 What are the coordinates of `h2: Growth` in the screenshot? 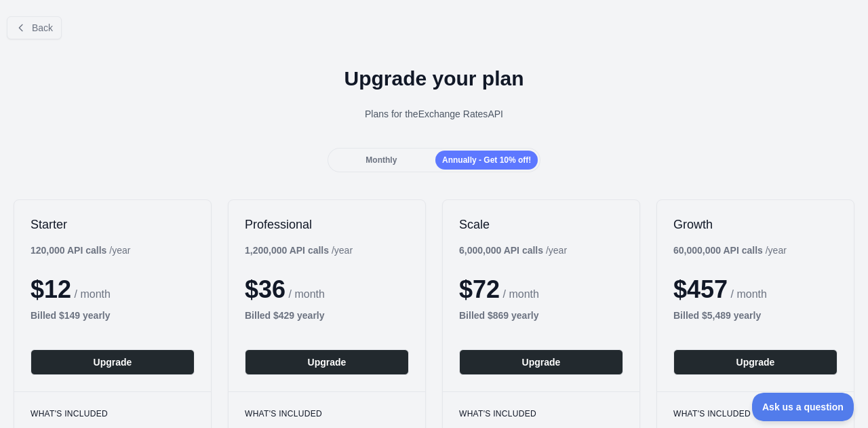 It's located at (756, 224).